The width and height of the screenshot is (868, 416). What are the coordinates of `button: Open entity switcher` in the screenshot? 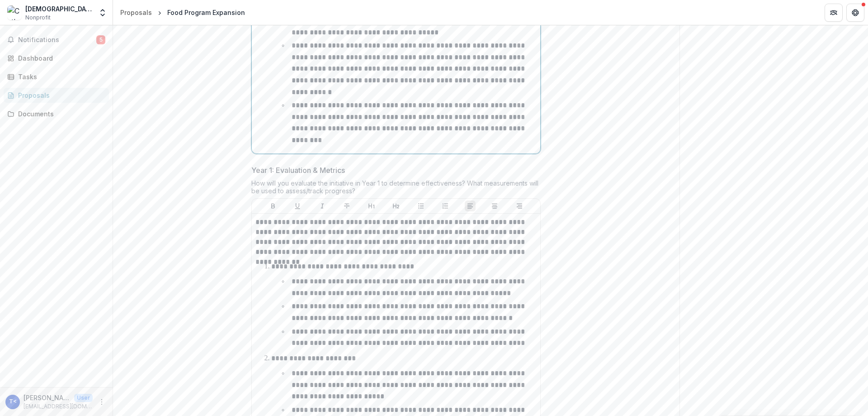 It's located at (103, 13).